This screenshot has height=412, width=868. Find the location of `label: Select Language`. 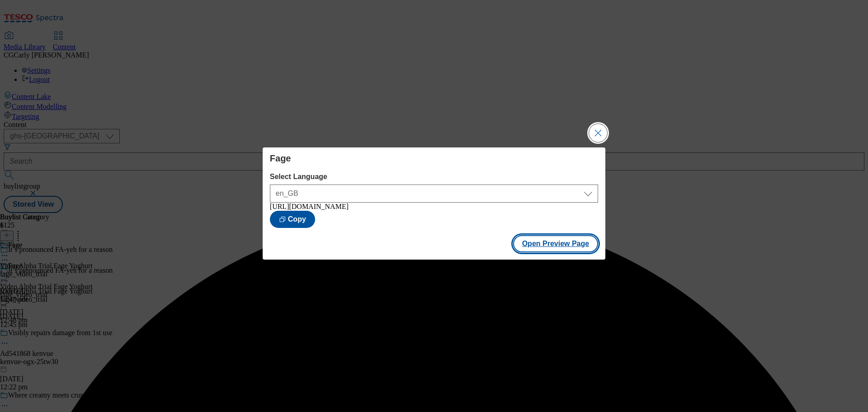

label: Select Language is located at coordinates (434, 177).